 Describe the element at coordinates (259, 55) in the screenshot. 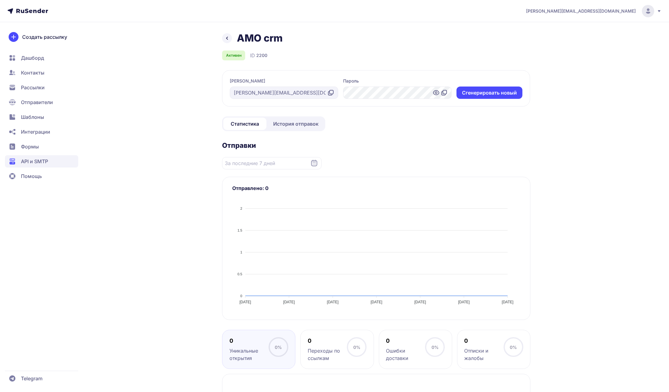

I see `div: ID` at that location.